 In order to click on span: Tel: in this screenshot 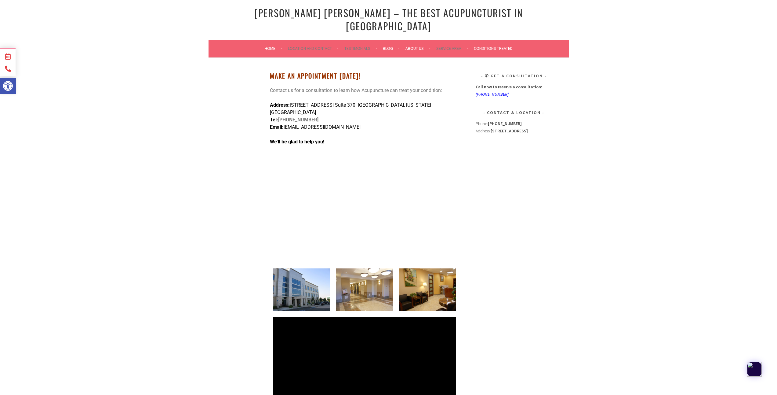, I will do `click(274, 119)`.